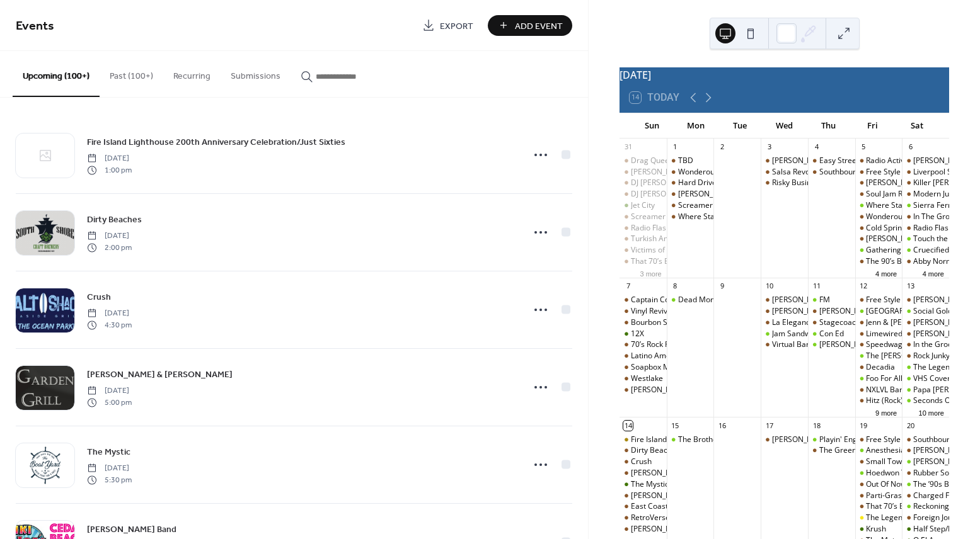 This screenshot has width=980, height=539. What do you see at coordinates (879, 172) in the screenshot?
I see `div: Free Style Disco with DJ Jeff Nec` at bounding box center [879, 172].